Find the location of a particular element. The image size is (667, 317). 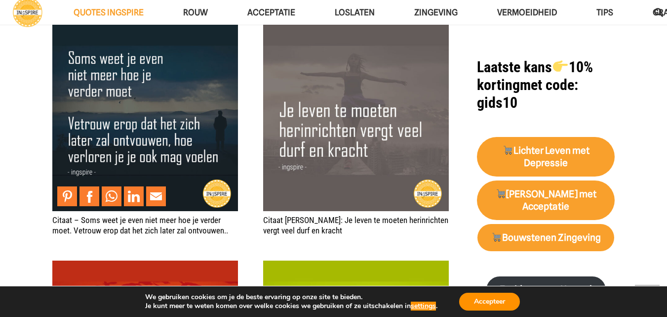

strong: Laatste kans 10% korting is located at coordinates (535, 76).